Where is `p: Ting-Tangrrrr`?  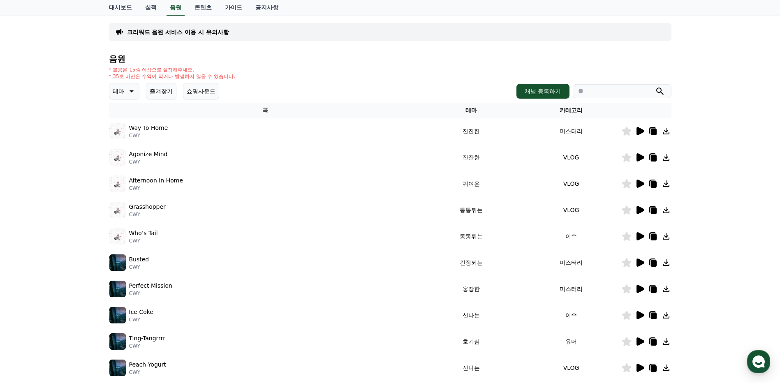 p: Ting-Tangrrrr is located at coordinates (147, 338).